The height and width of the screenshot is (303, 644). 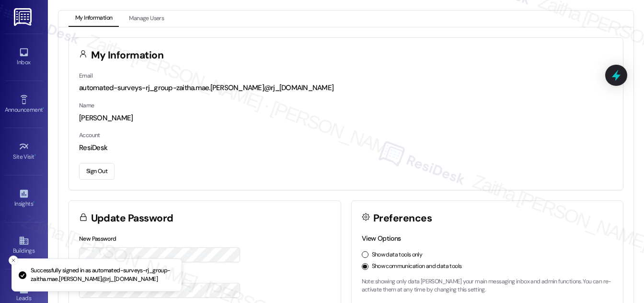 What do you see at coordinates (24, 57) in the screenshot?
I see `a: Inbox` at bounding box center [24, 57].